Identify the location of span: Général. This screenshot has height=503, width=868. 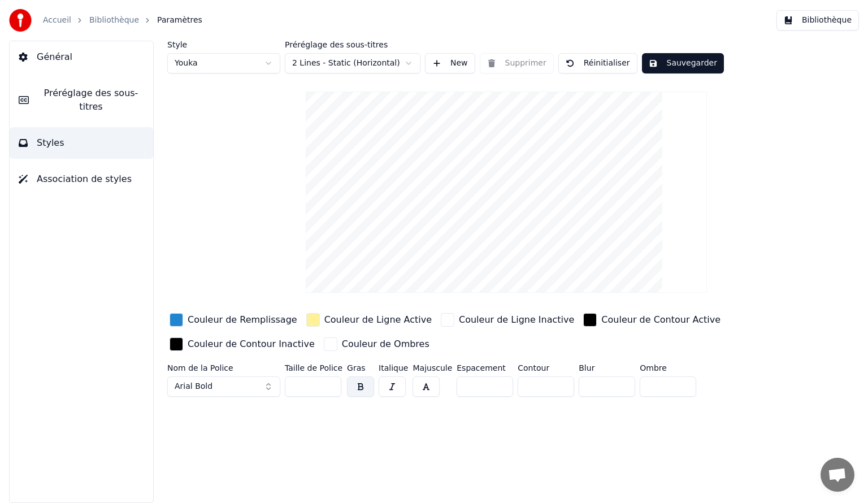
(54, 57).